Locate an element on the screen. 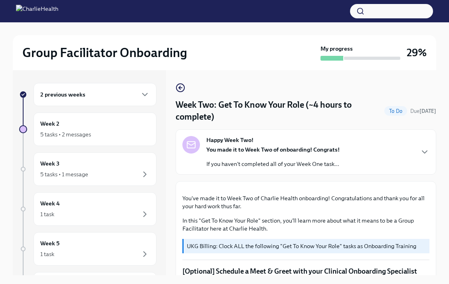 The image size is (449, 284). h4: Week Two: Get To Know Your Role (~4 hours to complete) is located at coordinates (278, 111).